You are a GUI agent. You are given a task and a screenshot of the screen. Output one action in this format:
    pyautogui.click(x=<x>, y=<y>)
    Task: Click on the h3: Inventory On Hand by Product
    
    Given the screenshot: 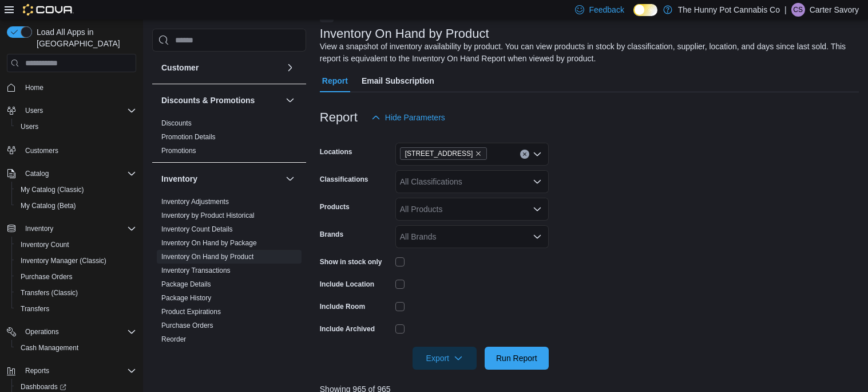 What is the action you would take?
    pyautogui.click(x=405, y=34)
    